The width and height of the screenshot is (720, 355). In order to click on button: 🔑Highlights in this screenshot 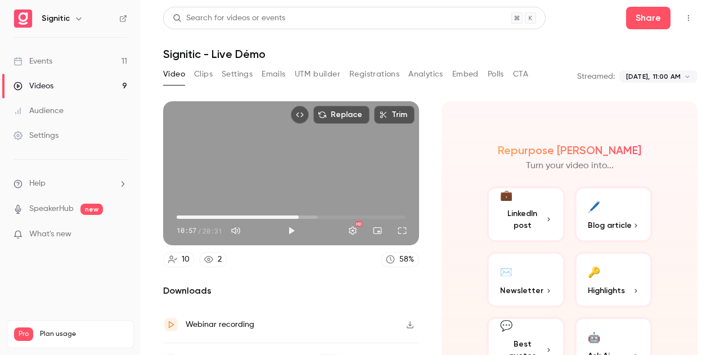, I will do `click(613, 279)`.